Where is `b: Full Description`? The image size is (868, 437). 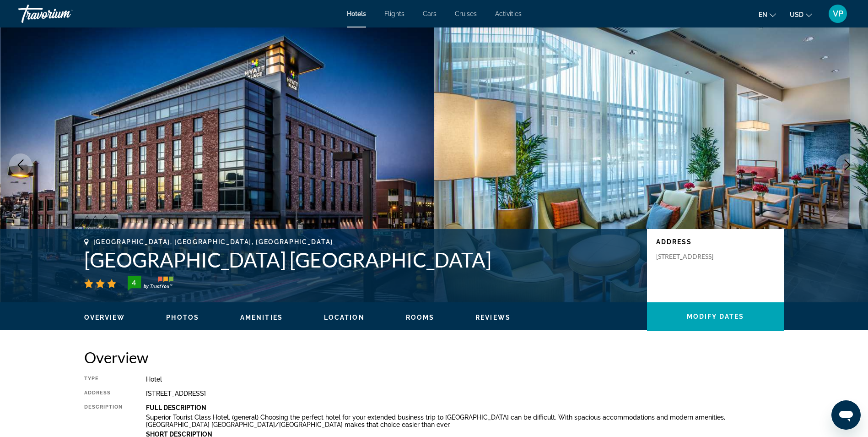 b: Full Description is located at coordinates (176, 408).